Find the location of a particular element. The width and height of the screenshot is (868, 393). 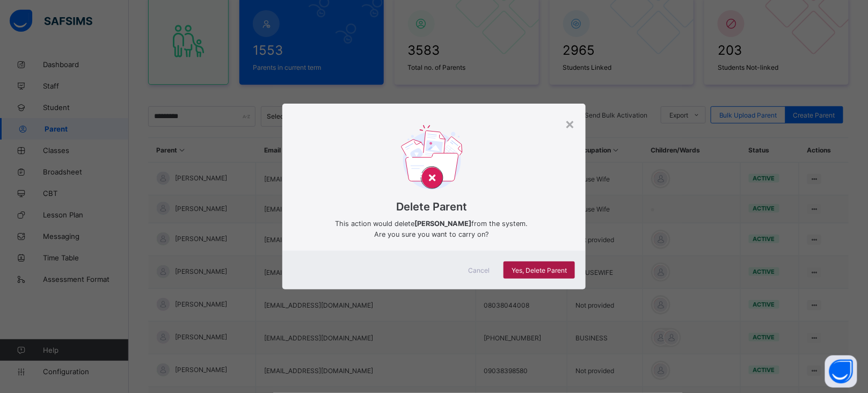

span: Delete Parent is located at coordinates (432, 207).